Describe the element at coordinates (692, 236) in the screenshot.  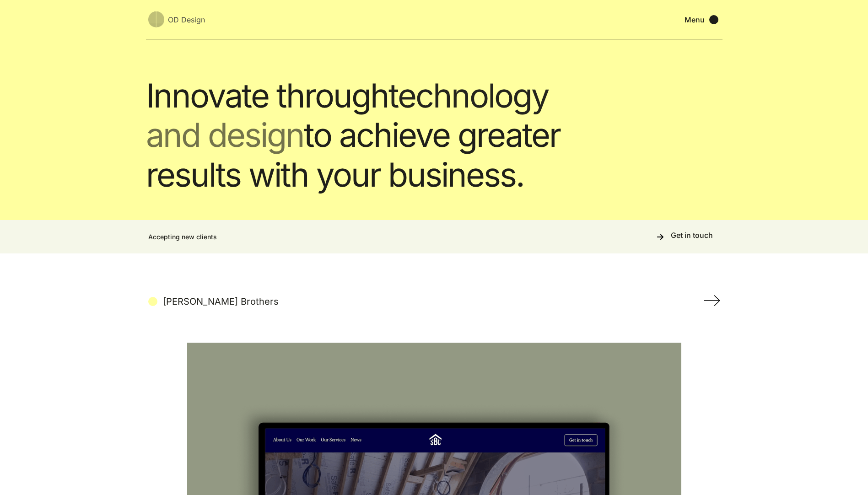
I see `div: Get in touch` at that location.